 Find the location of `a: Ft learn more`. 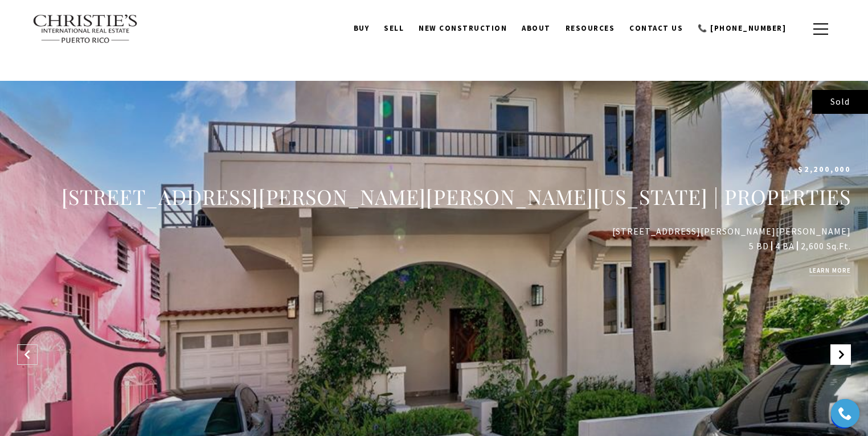

a: Ft learn more is located at coordinates (830, 270).